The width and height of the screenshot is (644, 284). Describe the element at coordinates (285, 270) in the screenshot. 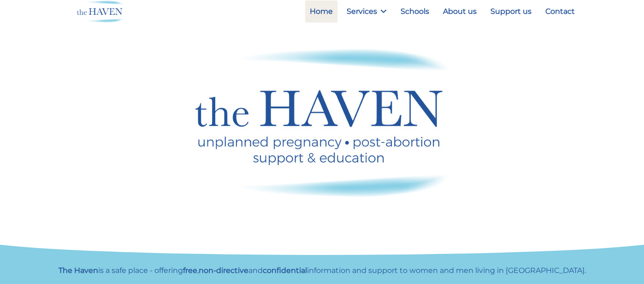

I see `strong: confidential` at that location.